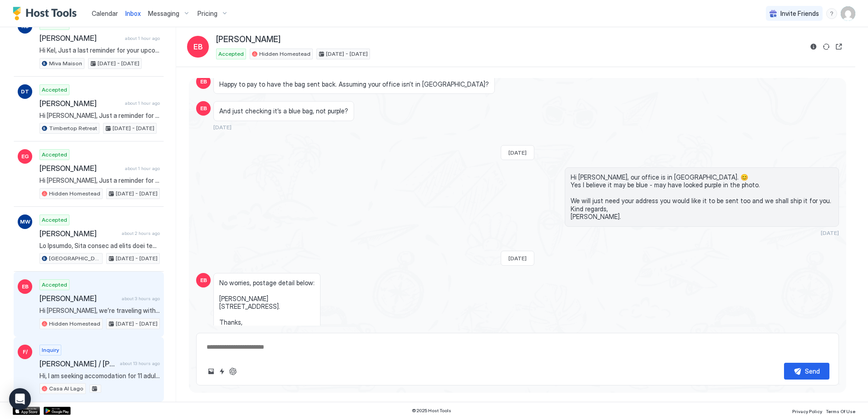  Describe the element at coordinates (141, 233) in the screenshot. I see `span: about 2 hours ago` at that location.